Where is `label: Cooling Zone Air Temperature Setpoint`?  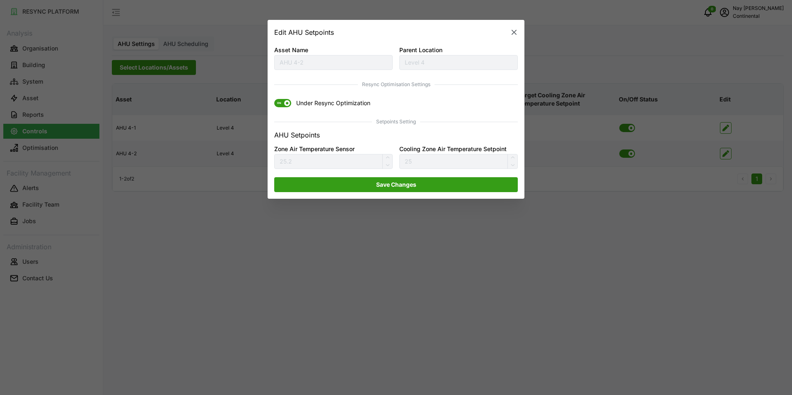
label: Cooling Zone Air Temperature Setpoint is located at coordinates (453, 149).